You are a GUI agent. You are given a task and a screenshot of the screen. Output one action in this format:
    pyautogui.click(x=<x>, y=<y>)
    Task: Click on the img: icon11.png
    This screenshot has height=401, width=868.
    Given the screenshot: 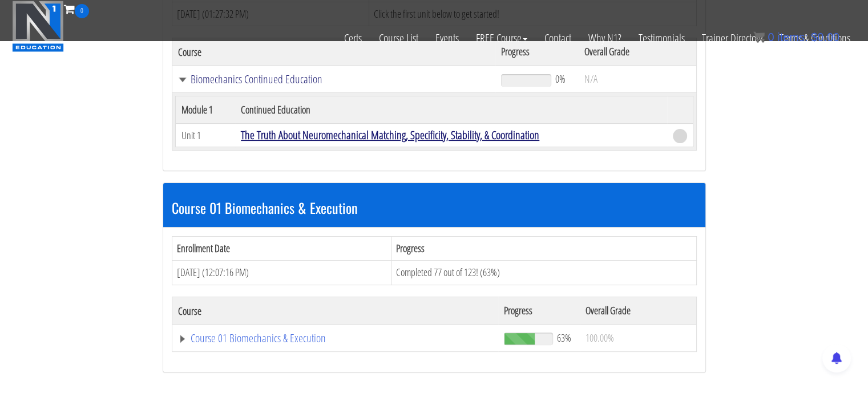 What is the action you would take?
    pyautogui.click(x=759, y=37)
    